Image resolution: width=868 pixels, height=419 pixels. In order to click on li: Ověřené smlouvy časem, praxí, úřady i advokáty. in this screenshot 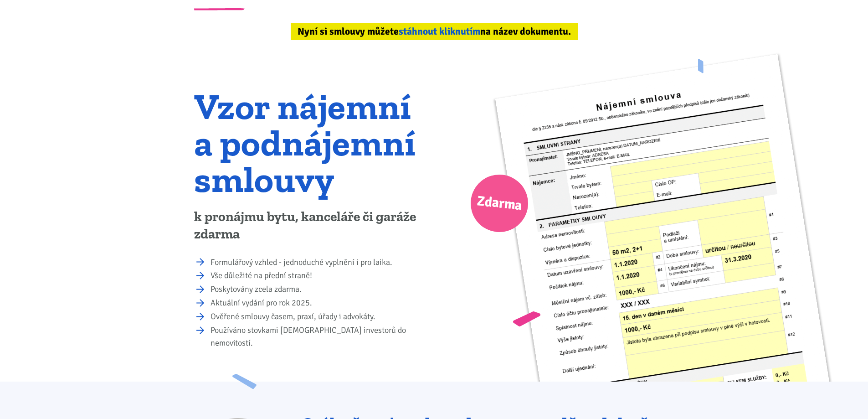, I will do `click(319, 317)`.